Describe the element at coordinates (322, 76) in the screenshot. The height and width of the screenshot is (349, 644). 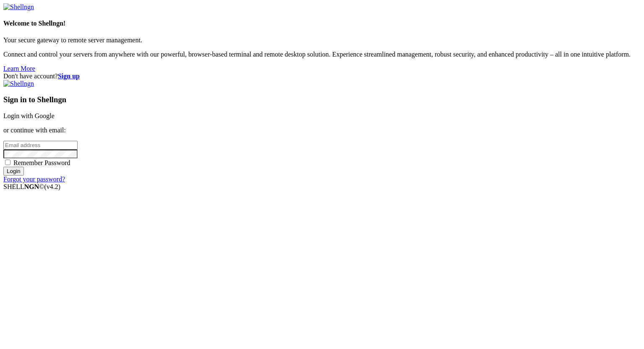
I see `div: Don't have account?` at that location.